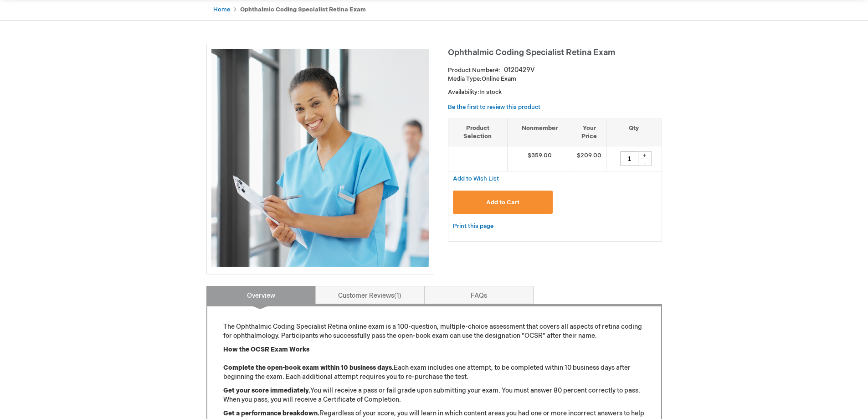 Image resolution: width=868 pixels, height=419 pixels. What do you see at coordinates (629, 159) in the screenshot?
I see `input: Qty` at bounding box center [629, 159].